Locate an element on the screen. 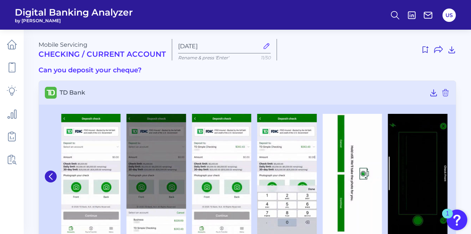  span: 11/50 is located at coordinates (266, 57).